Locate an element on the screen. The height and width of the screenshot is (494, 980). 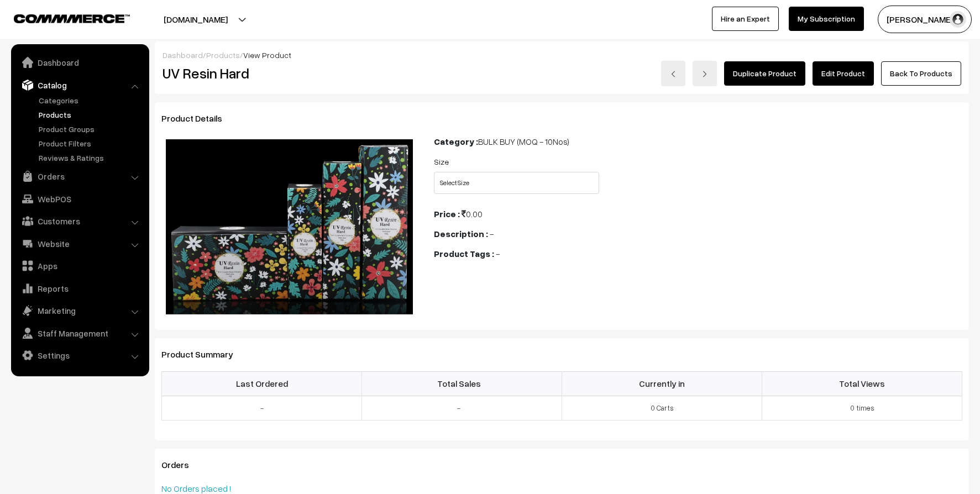
td: 0 times is located at coordinates (863, 408).